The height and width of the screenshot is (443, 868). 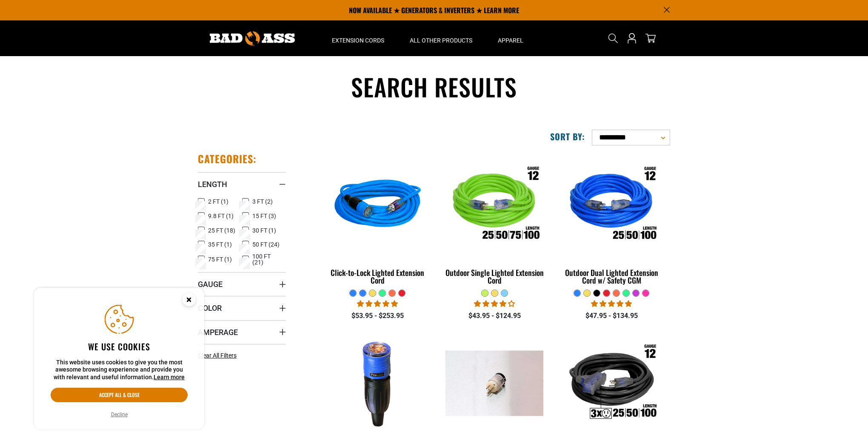 I want to click on img: Outdoor Dual Lighted 3-Outlet Extension Cord w/ Safety CGM, so click(x=611, y=383).